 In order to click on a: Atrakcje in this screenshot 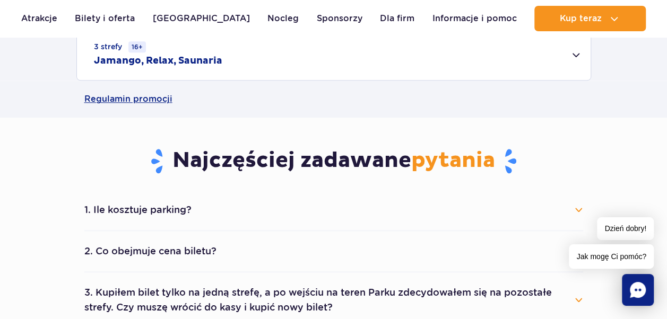, I will do `click(39, 19)`.